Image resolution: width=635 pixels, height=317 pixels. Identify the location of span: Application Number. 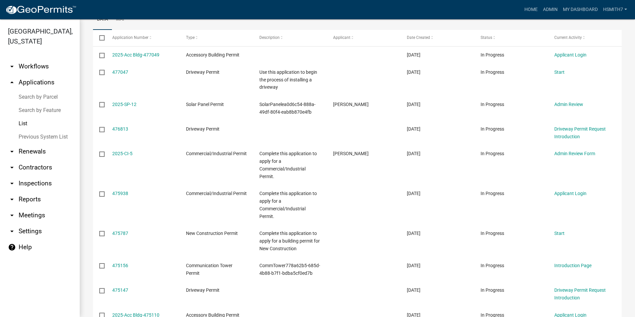
(130, 38).